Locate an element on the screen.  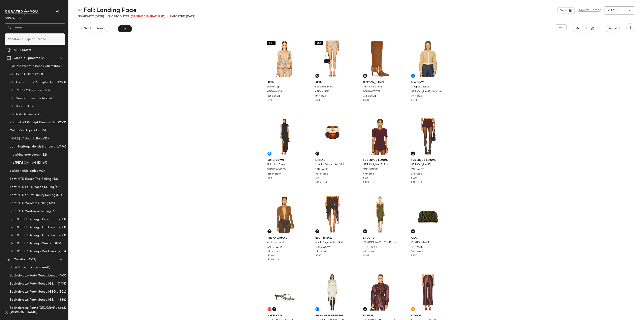
span: ET OCHS is located at coordinates (380, 238).